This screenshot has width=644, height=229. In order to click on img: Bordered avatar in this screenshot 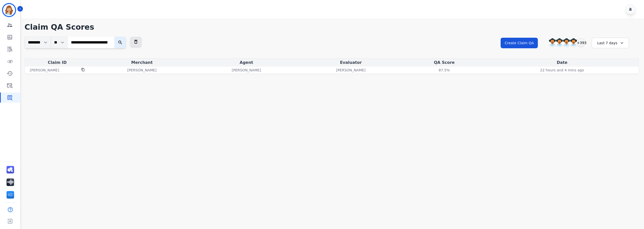, I will do `click(9, 10)`.